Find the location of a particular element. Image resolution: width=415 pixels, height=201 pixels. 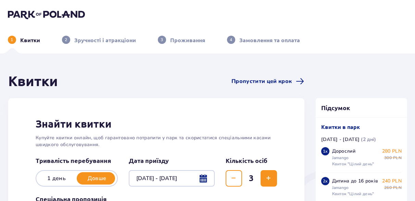

p: Зручності і атракціони is located at coordinates (105, 40).